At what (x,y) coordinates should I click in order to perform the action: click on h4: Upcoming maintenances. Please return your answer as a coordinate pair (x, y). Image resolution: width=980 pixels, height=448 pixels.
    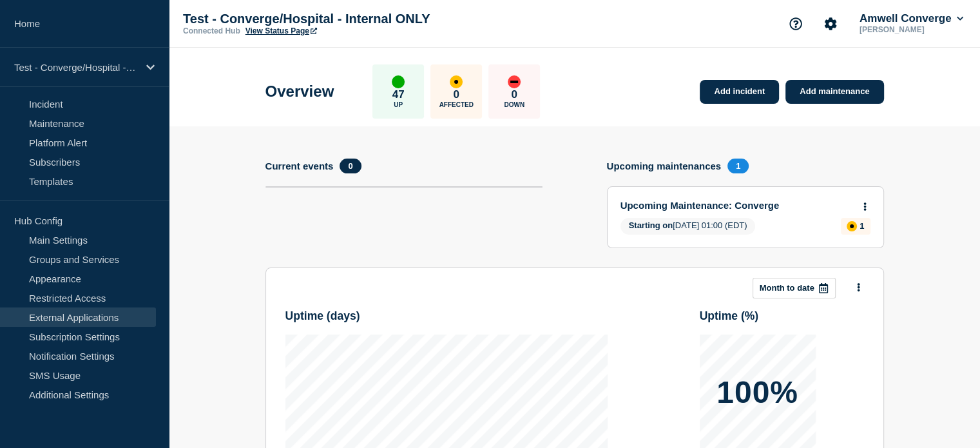
    Looking at the image, I should click on (664, 166).